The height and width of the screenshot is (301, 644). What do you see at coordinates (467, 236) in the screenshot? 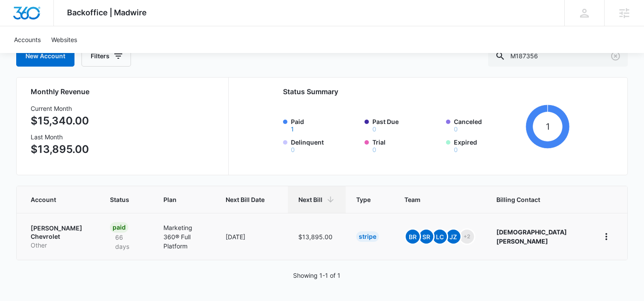
I see `span: +2` at bounding box center [467, 236].